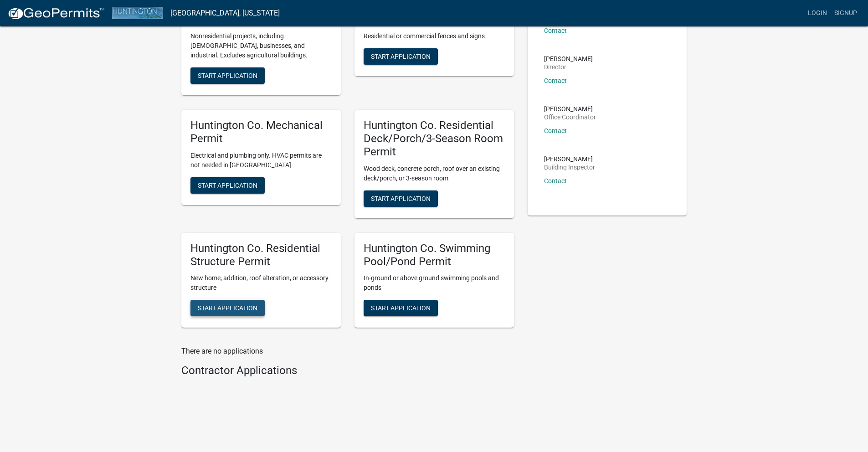 This screenshot has width=868, height=452. What do you see at coordinates (261, 132) in the screenshot?
I see `h5: Huntington Co. Mechanical Permit` at bounding box center [261, 132].